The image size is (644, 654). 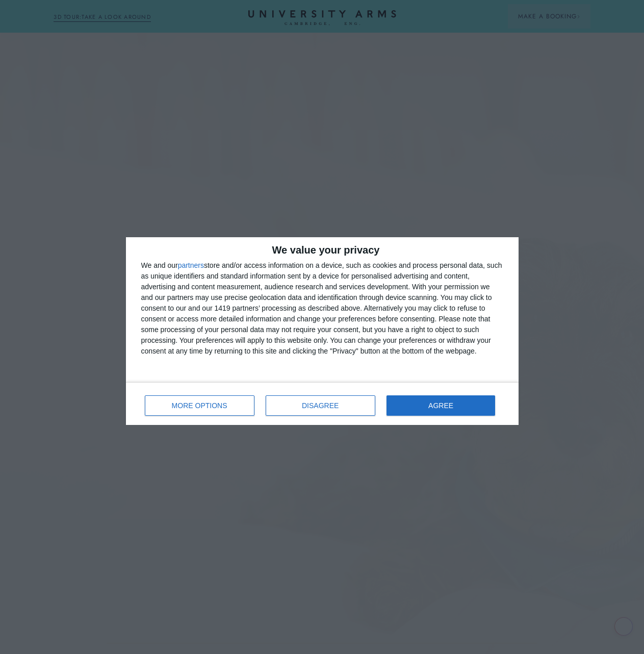 I want to click on button: MORE OPTIONS, so click(x=199, y=405).